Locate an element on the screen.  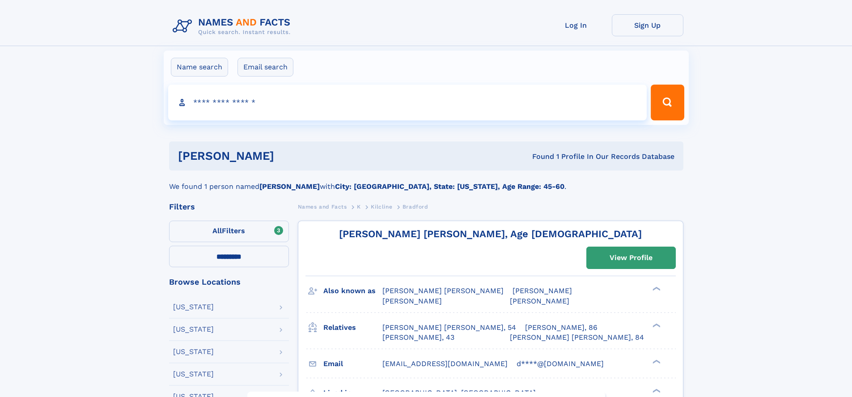
div: Filters is located at coordinates (229, 207).